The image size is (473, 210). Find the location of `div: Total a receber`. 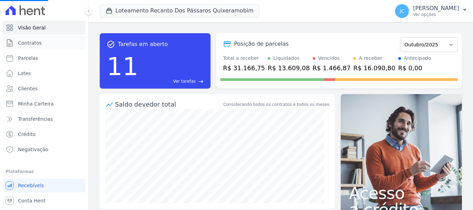

div: Total a receber is located at coordinates (244, 58).